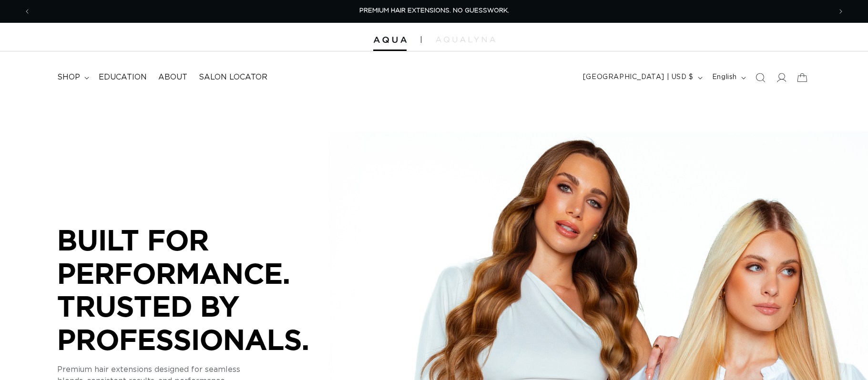  I want to click on button: English, so click(728, 78).